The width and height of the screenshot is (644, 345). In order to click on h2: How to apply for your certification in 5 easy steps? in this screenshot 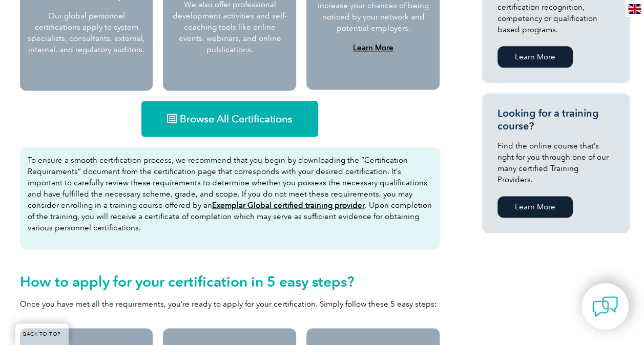, I will do `click(230, 282)`.